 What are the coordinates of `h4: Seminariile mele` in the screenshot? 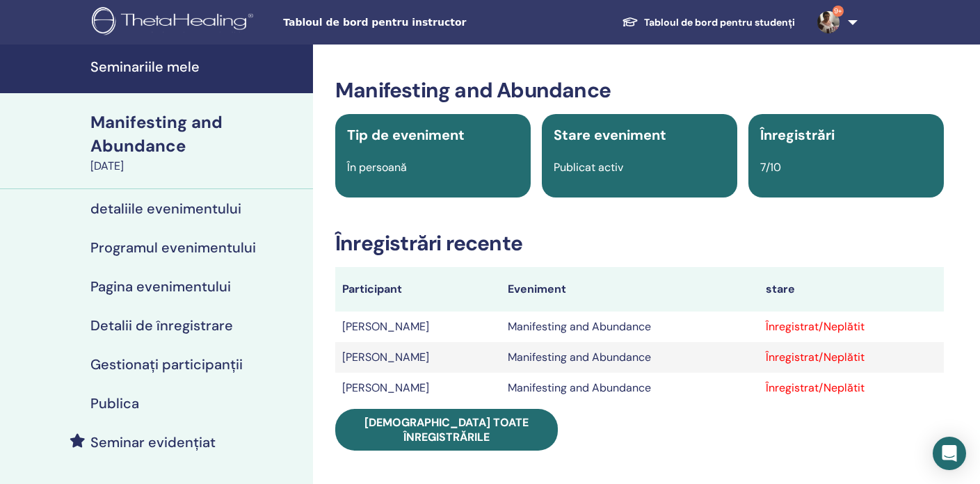 It's located at (197, 67).